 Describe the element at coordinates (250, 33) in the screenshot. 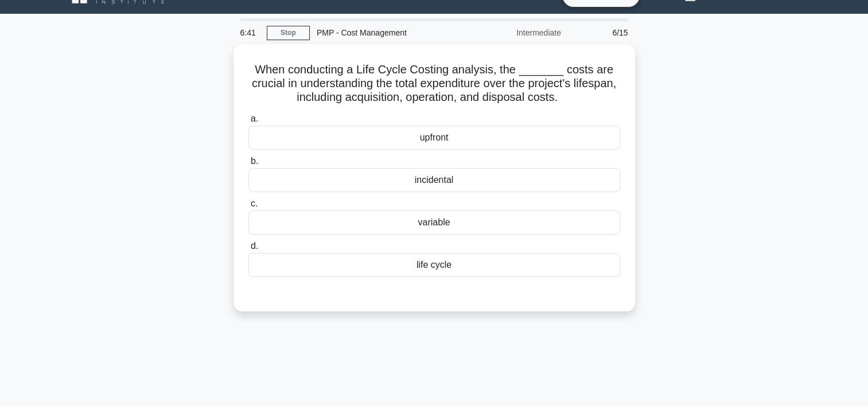

I see `div: 6:41` at that location.